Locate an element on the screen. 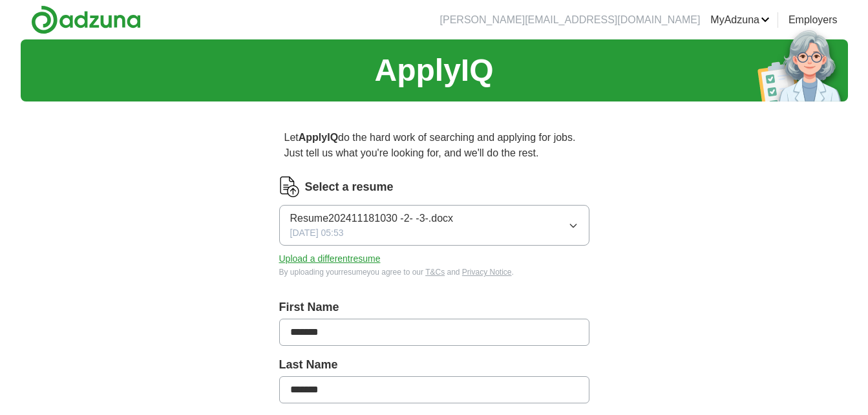  button: Upload a differentresume is located at coordinates (330, 259).